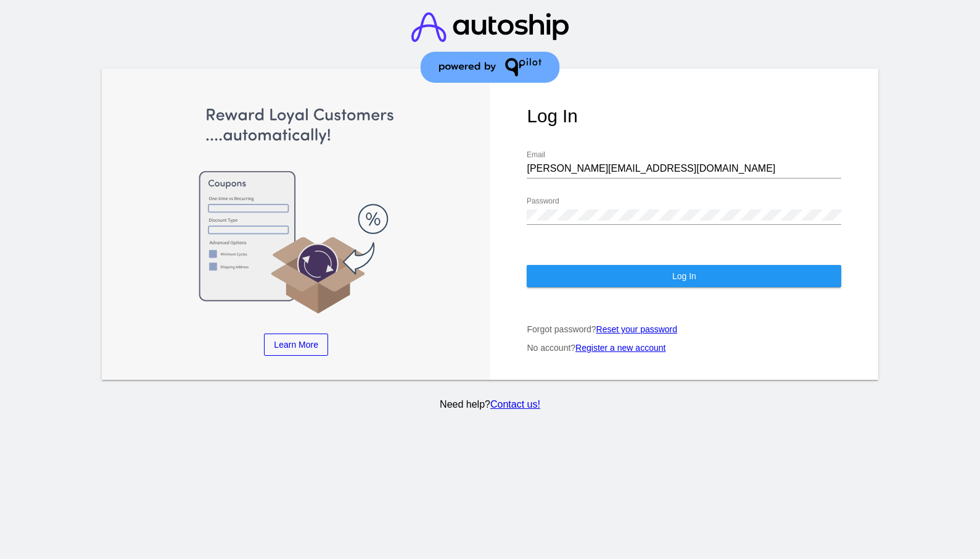  Describe the element at coordinates (684, 169) in the screenshot. I see `input: Email` at that location.